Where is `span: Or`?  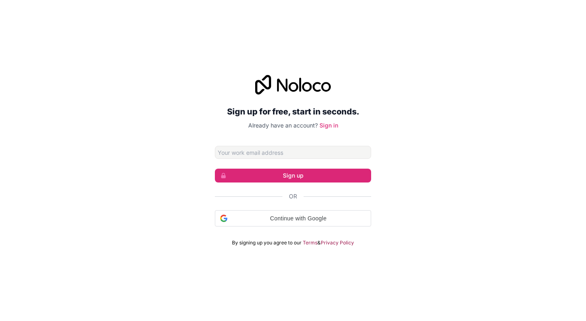 span: Or is located at coordinates (293, 196).